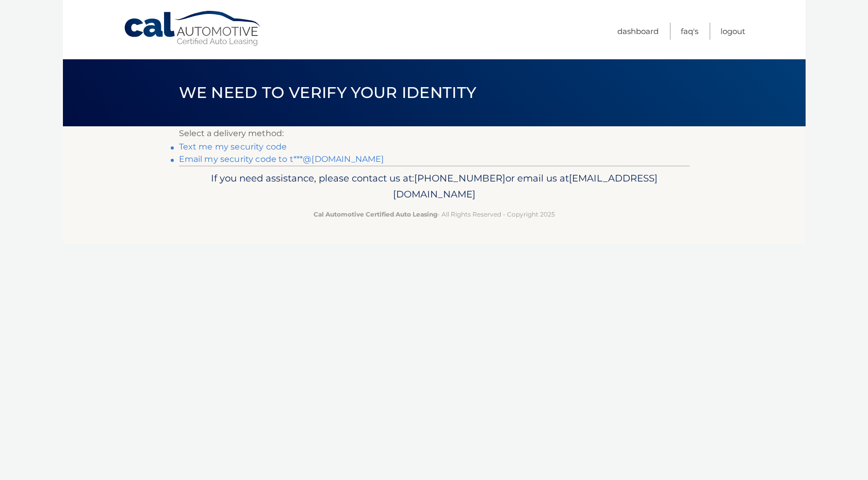  Describe the element at coordinates (435, 134) in the screenshot. I see `p: Select a delivery method:` at that location.